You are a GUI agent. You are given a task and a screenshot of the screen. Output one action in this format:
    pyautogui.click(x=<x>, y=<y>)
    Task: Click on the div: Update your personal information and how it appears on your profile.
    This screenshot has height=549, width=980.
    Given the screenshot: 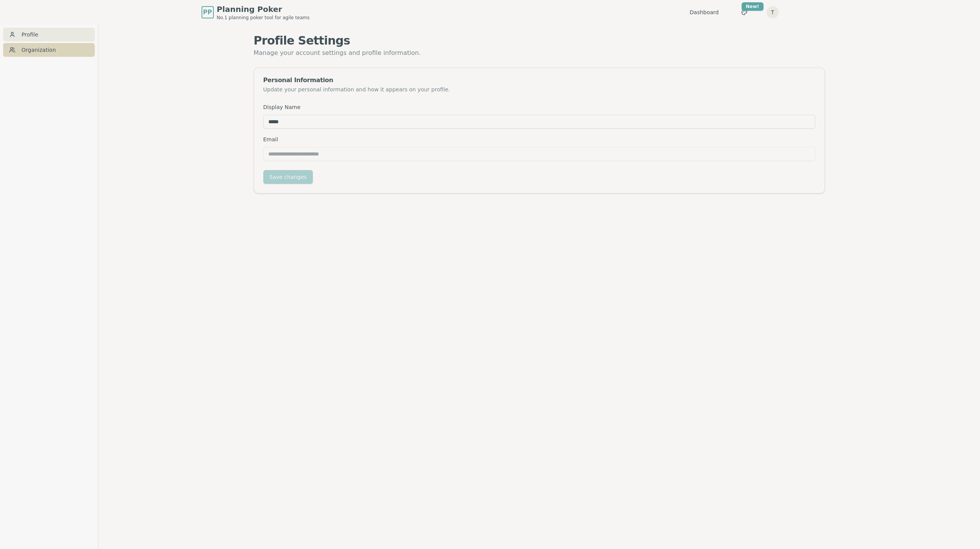 What is the action you would take?
    pyautogui.click(x=539, y=89)
    